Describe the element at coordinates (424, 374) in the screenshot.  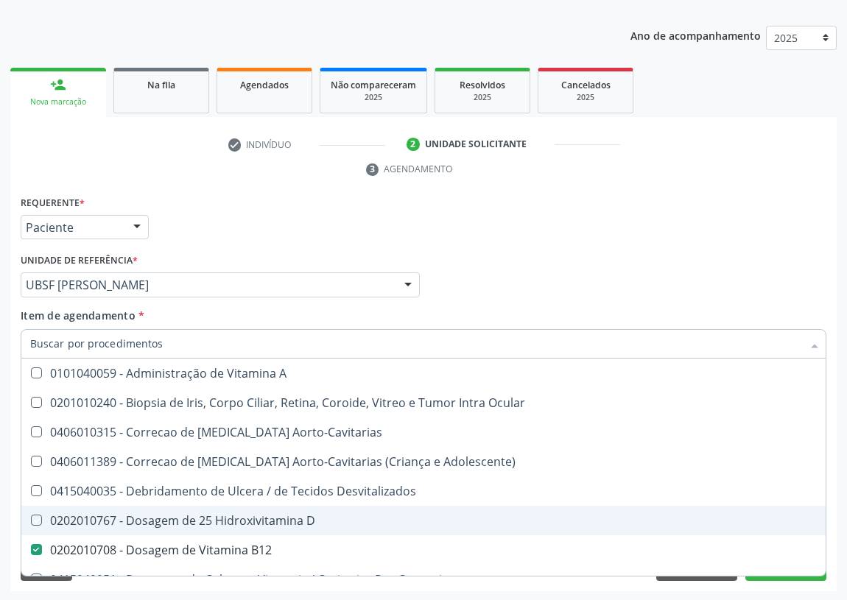
I see `div: 0101040059 - Administração de Vitamina A` at that location.